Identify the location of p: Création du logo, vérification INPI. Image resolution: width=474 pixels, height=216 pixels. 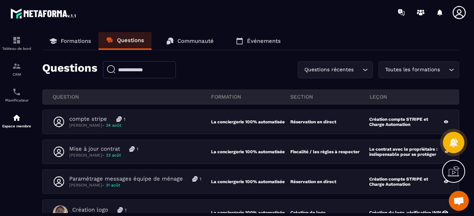
(405, 213).